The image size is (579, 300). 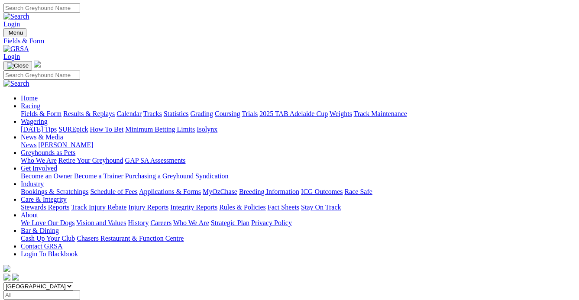 What do you see at coordinates (89, 113) in the screenshot?
I see `a: Results & Replays` at bounding box center [89, 113].